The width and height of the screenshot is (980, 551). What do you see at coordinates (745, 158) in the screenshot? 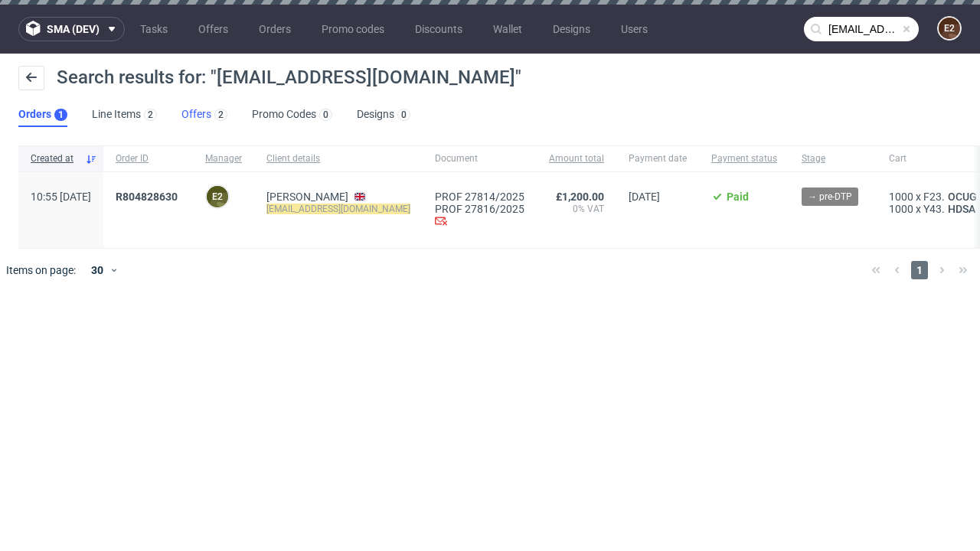
I see `span: Payment status` at bounding box center [745, 158].